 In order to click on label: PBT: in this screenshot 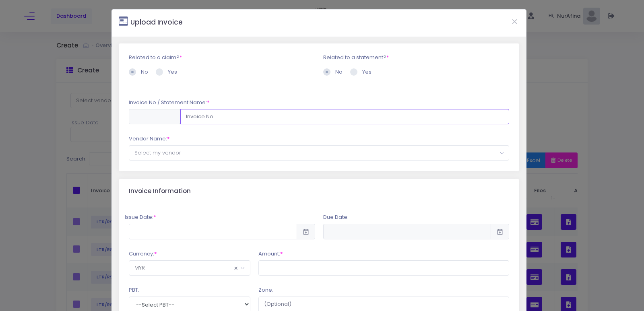, I will do `click(134, 290)`.